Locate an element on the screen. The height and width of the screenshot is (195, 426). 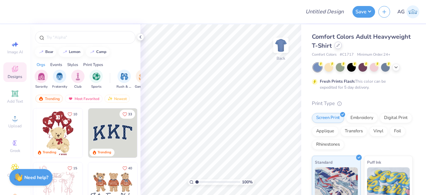
strong: Need help? is located at coordinates (36, 177).